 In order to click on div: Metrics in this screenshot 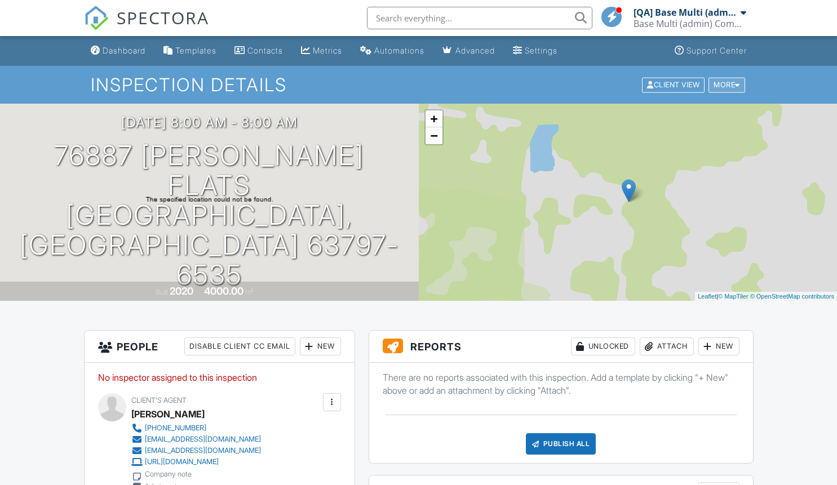, I will do `click(327, 50)`.